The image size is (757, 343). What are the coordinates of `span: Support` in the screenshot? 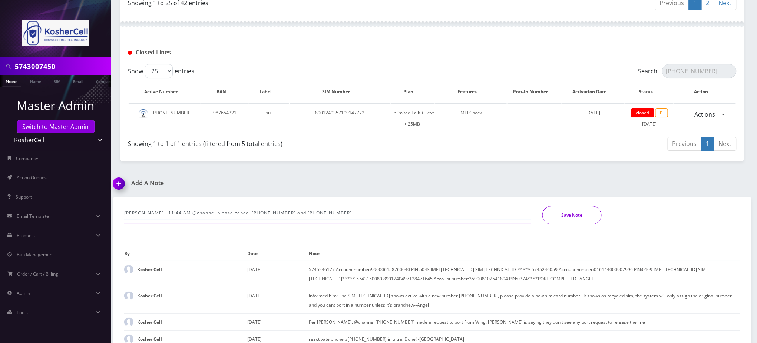 It's located at (24, 197).